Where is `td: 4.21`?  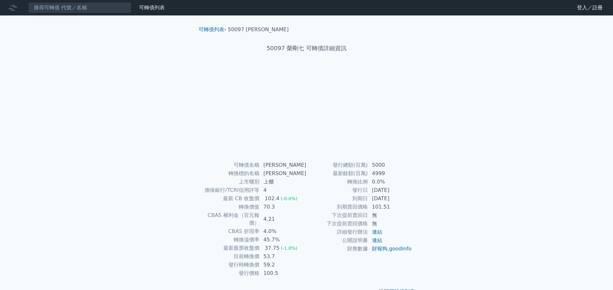 td: 4.21 is located at coordinates (283, 219).